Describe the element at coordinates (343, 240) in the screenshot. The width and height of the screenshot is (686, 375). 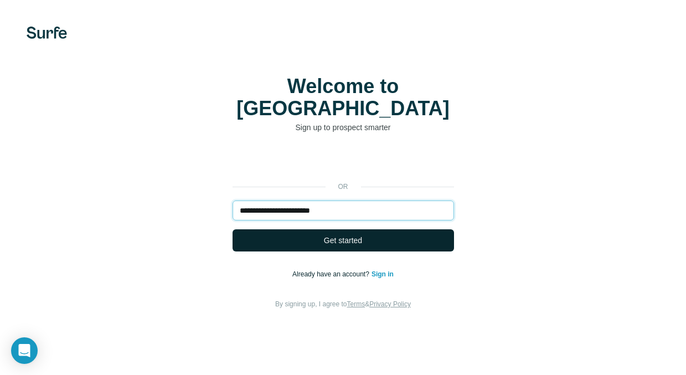
I see `button: Get started` at that location.